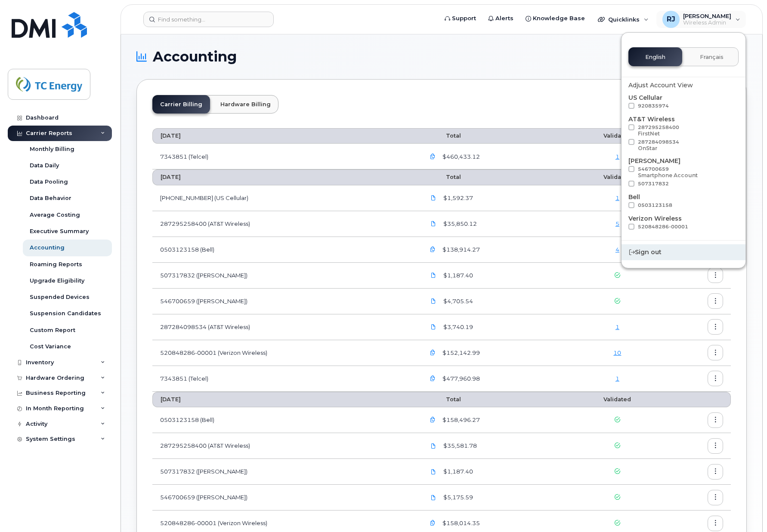 The image size is (767, 532). I want to click on div: OnStar, so click(658, 148).